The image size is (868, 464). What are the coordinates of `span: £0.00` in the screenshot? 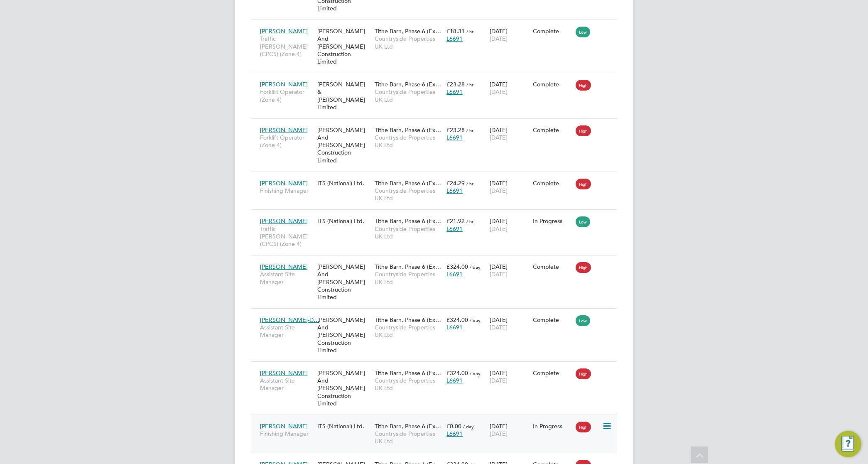 It's located at (454, 427).